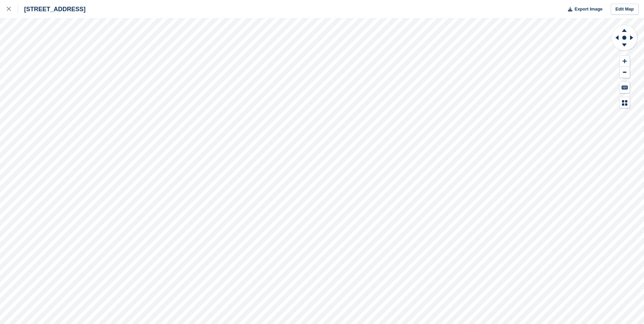 The width and height of the screenshot is (644, 324). I want to click on button: Export Image, so click(583, 9).